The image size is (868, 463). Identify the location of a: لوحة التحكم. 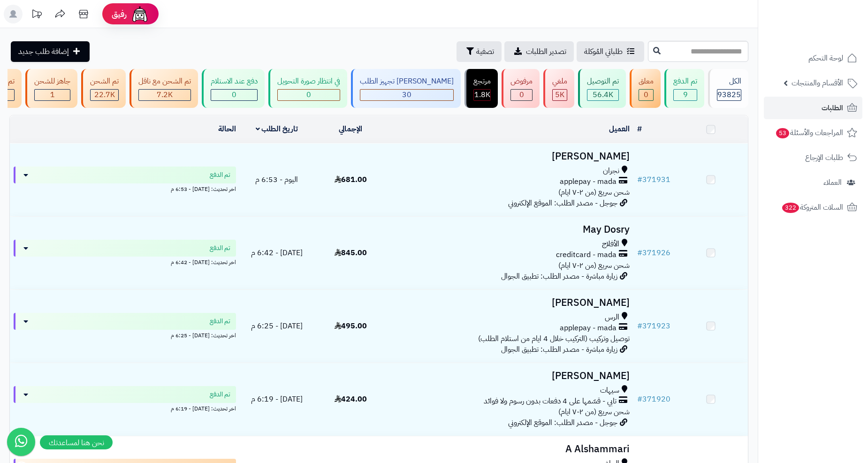
(813, 58).